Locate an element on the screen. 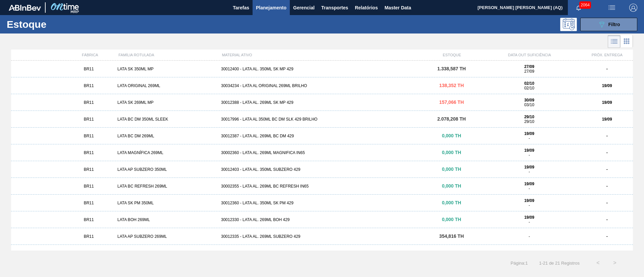 This screenshot has height=277, width=644. div: LATA BOH 269ML is located at coordinates (166, 219).